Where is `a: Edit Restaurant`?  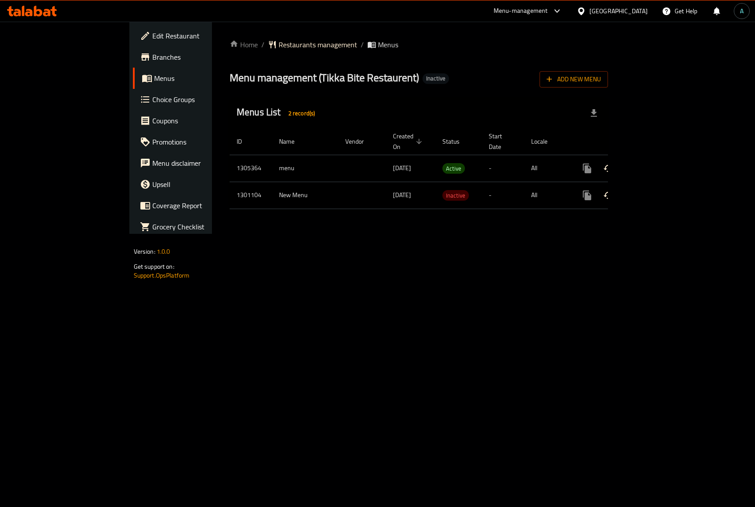
a: Edit Restaurant is located at coordinates (194, 36).